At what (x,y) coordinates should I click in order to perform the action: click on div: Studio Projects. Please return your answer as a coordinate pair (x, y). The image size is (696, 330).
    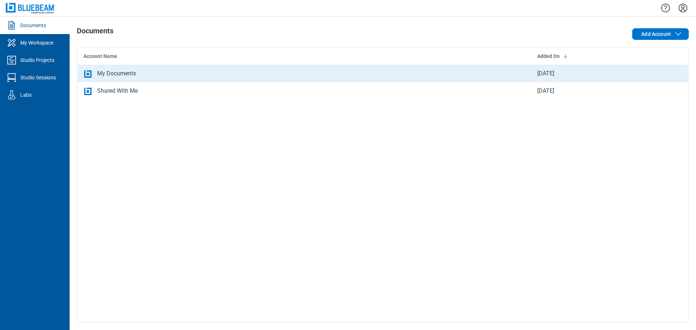
    Looking at the image, I should click on (37, 60).